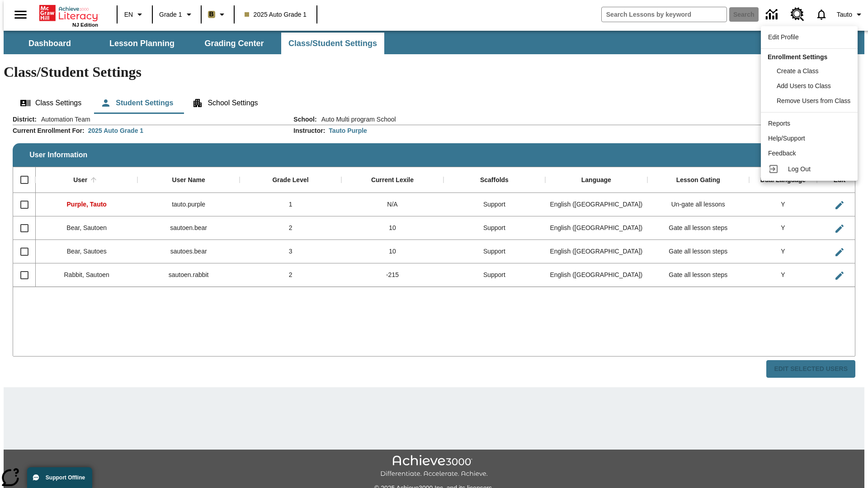 The height and width of the screenshot is (488, 868). I want to click on span: Create a Class, so click(798, 71).